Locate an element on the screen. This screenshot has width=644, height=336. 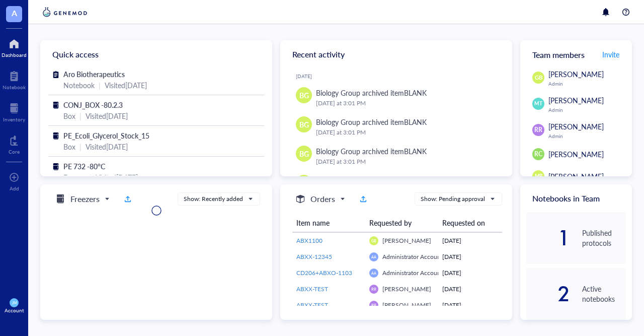
div: Core is located at coordinates (14, 152).